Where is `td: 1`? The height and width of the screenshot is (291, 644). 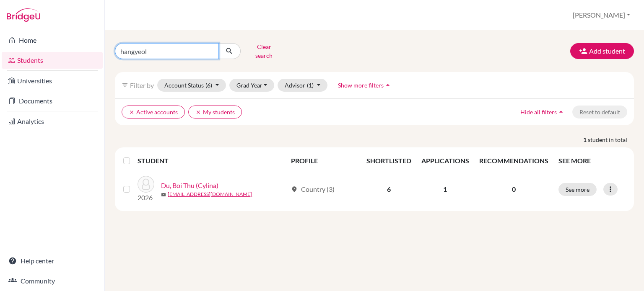
td: 1 is located at coordinates (445, 189).